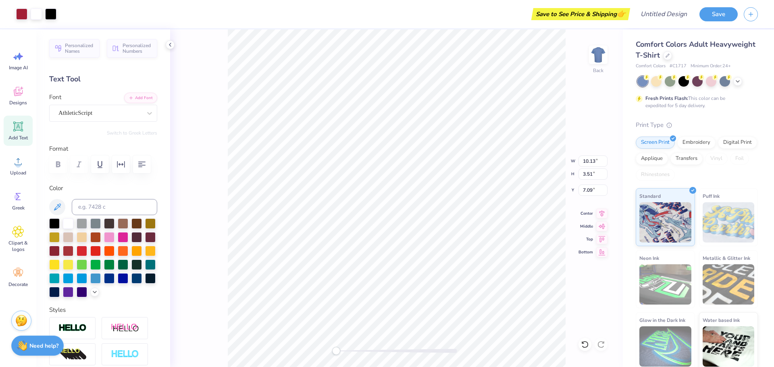  I want to click on span: Clipart & logos, so click(18, 246).